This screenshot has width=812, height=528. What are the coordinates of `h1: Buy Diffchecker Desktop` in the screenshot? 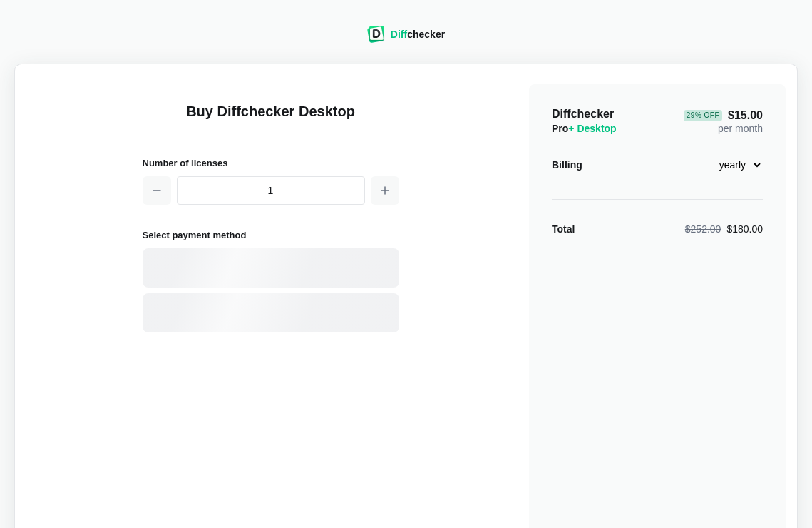 It's located at (271, 120).